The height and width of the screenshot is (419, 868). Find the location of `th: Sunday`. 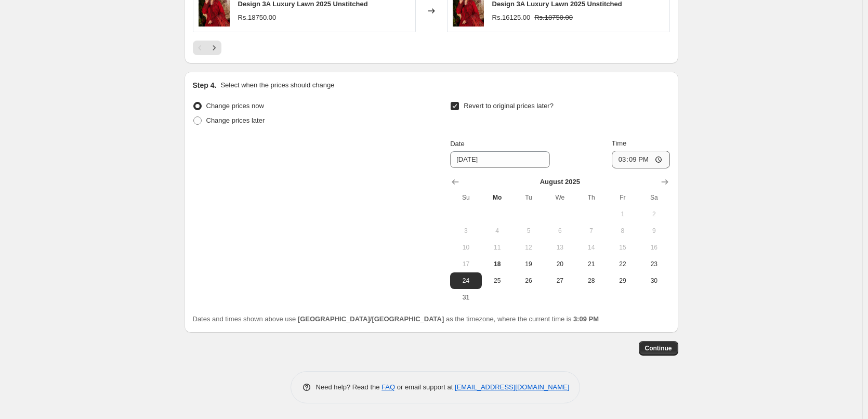

th: Sunday is located at coordinates (466, 198).